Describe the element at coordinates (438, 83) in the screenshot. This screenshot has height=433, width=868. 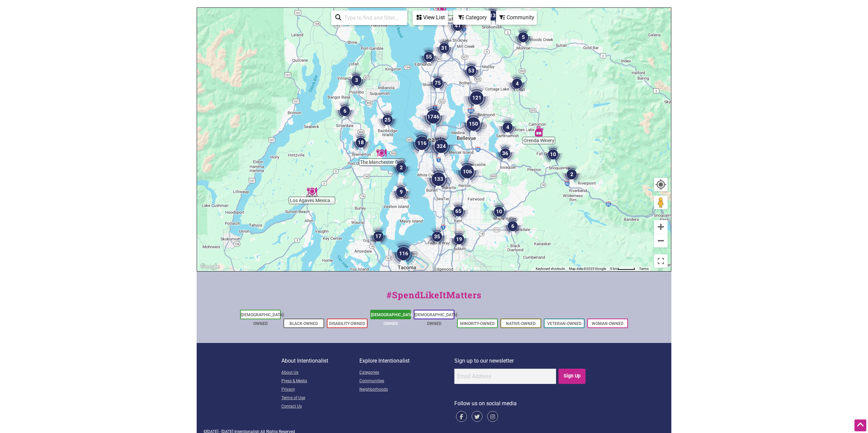
I see `div: 75` at that location.